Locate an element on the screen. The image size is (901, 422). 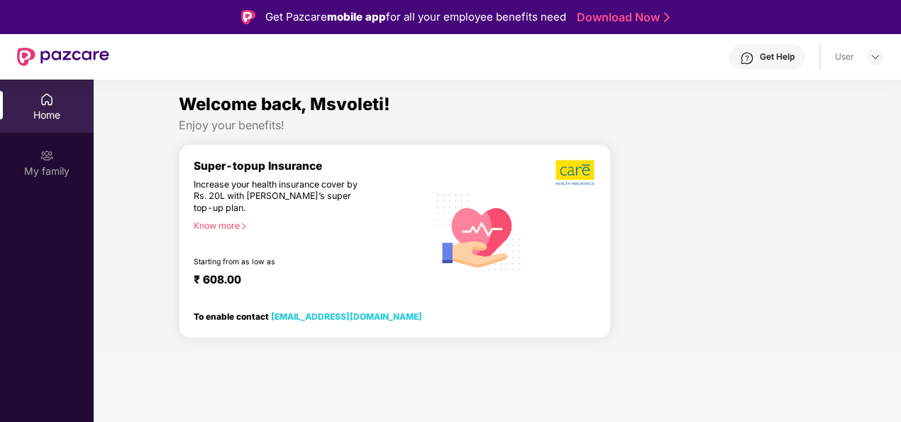
img: New Pazcare Logo is located at coordinates (63, 57).